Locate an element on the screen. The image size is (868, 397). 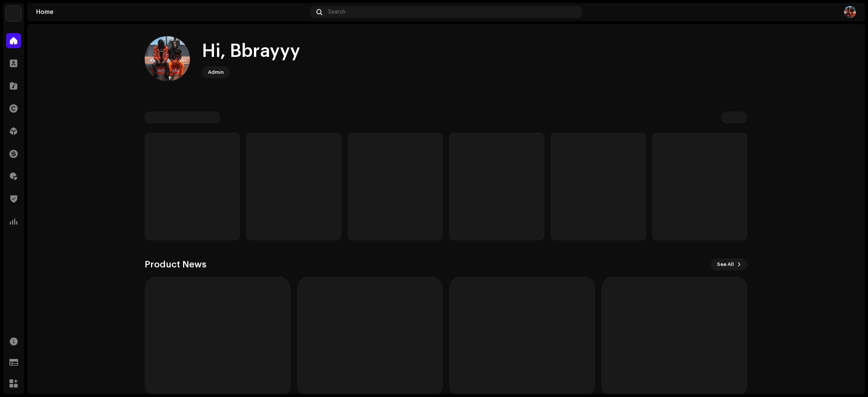
span: Search is located at coordinates (337, 12).